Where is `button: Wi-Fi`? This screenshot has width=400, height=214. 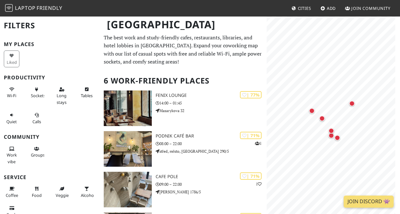 button: Wi-Fi is located at coordinates (11, 93).